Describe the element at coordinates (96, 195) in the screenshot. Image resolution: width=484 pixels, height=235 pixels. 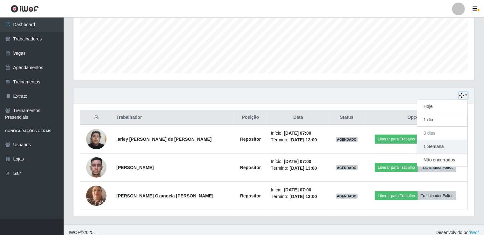
I see `img: 1730323738403.jpeg` at that location.